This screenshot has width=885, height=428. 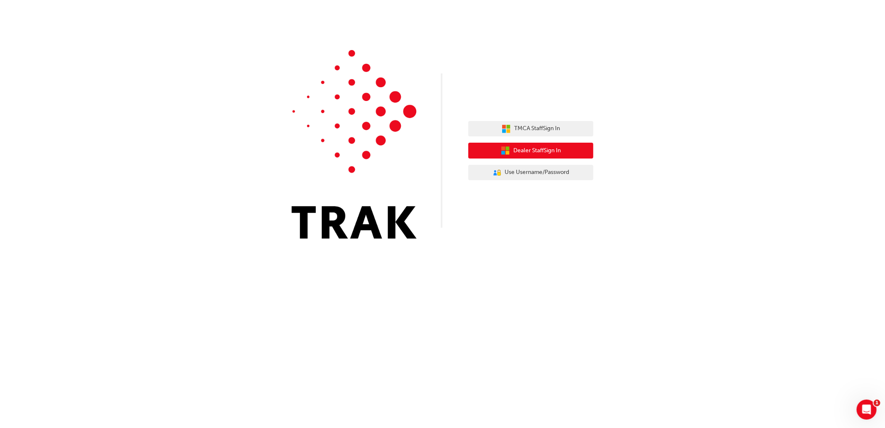 I want to click on img: Trak, so click(x=354, y=144).